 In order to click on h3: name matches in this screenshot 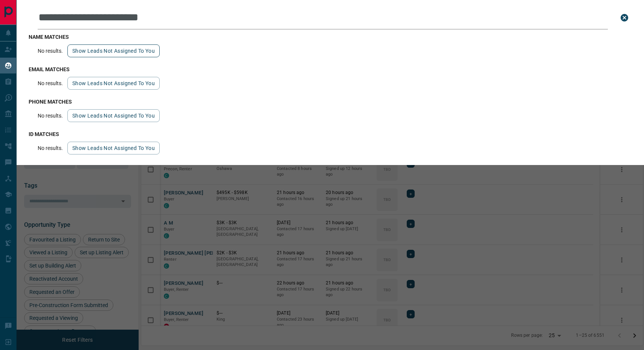, I will do `click(330, 37)`.